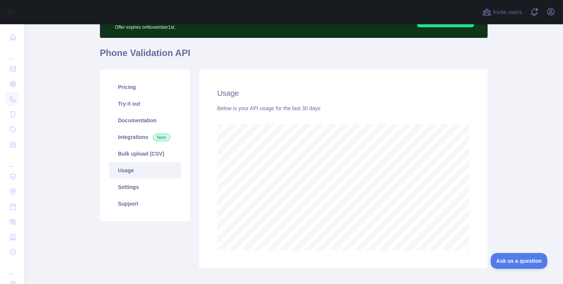  Describe the element at coordinates (145, 104) in the screenshot. I see `a: Try it out` at that location.